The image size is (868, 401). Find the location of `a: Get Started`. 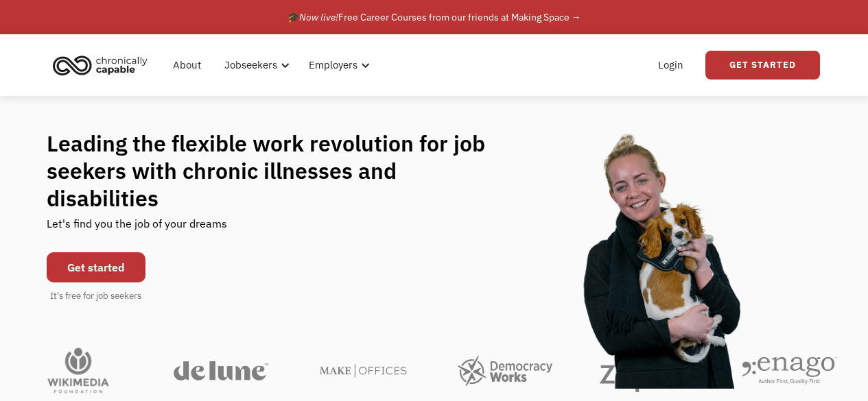

a: Get Started is located at coordinates (762, 65).